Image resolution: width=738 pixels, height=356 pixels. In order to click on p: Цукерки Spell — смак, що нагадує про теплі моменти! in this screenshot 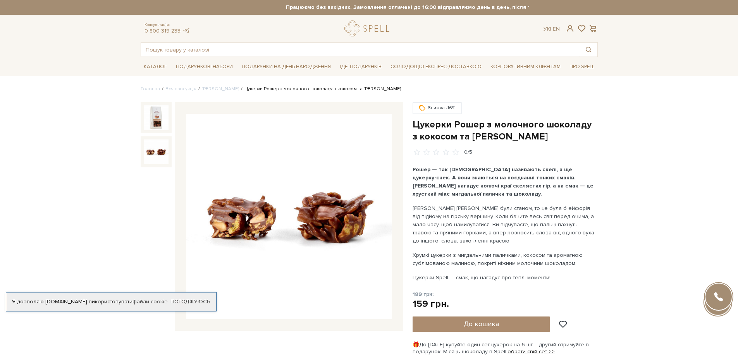, I will do `click(503, 277)`.